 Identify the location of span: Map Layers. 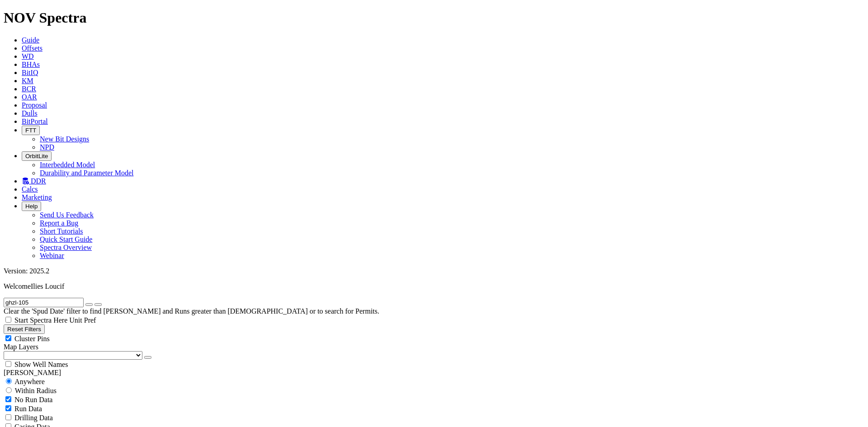
(21, 346).